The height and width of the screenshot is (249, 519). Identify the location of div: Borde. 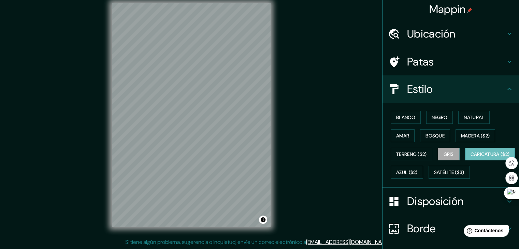
(451, 229).